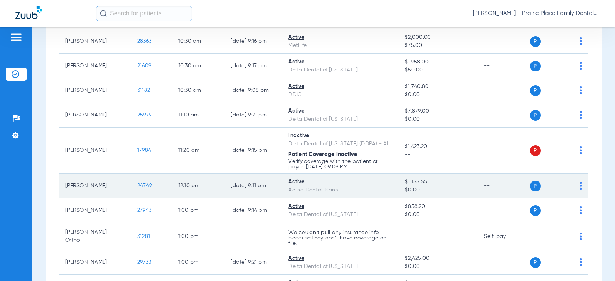 The image size is (615, 281). Describe the element at coordinates (198, 151) in the screenshot. I see `td: 11:20 AM` at that location.